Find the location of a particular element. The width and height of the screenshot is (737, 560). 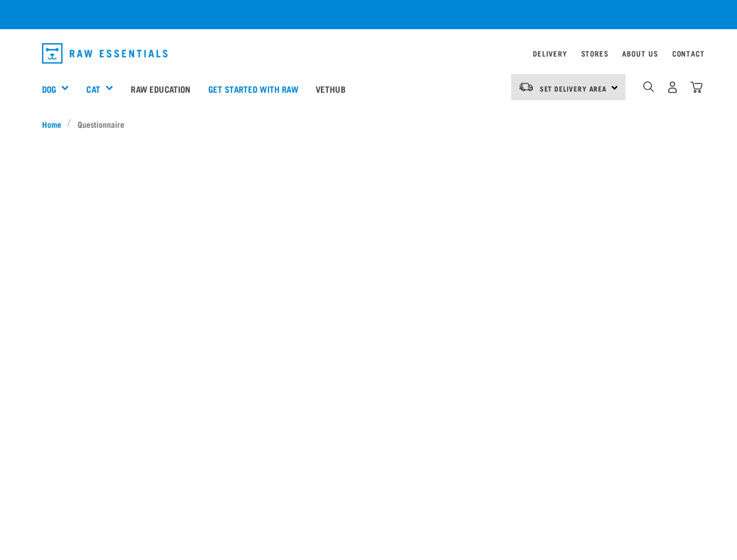

span: Home is located at coordinates (51, 124).